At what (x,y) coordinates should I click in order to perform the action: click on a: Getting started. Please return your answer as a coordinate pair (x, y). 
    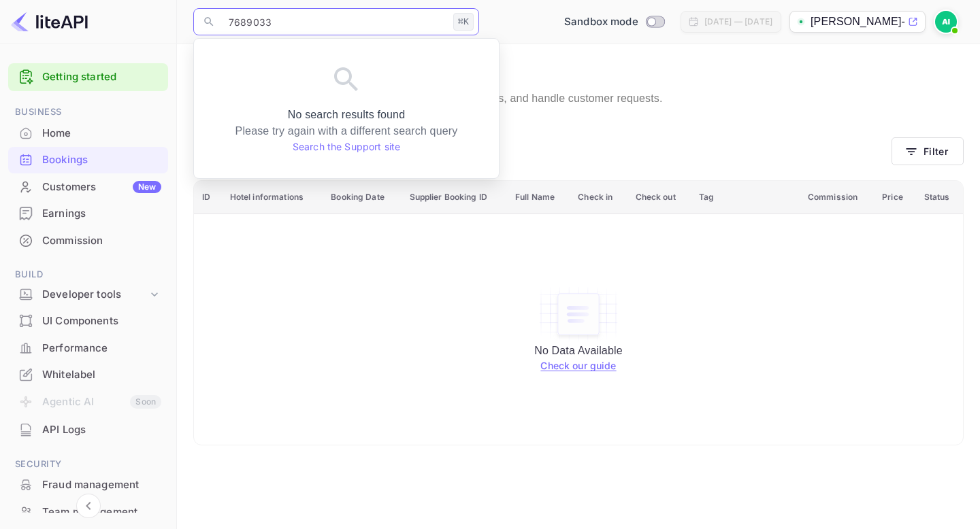
    Looking at the image, I should click on (101, 77).